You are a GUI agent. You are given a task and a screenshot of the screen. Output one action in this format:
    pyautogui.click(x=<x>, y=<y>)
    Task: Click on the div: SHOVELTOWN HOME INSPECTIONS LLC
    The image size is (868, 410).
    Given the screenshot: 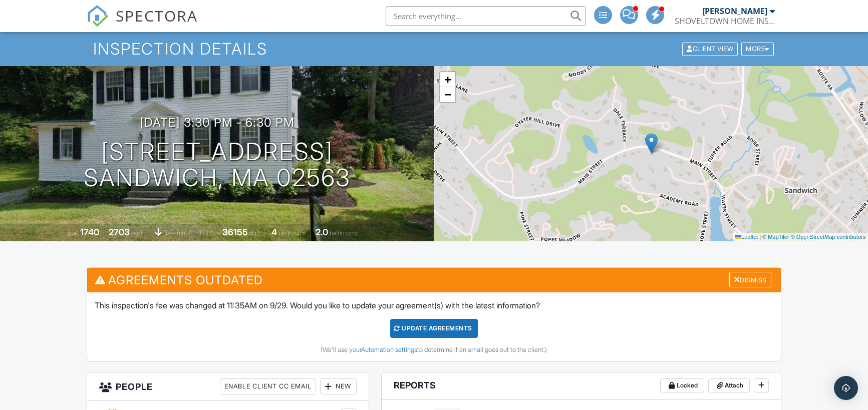 What is the action you would take?
    pyautogui.click(x=724, y=21)
    